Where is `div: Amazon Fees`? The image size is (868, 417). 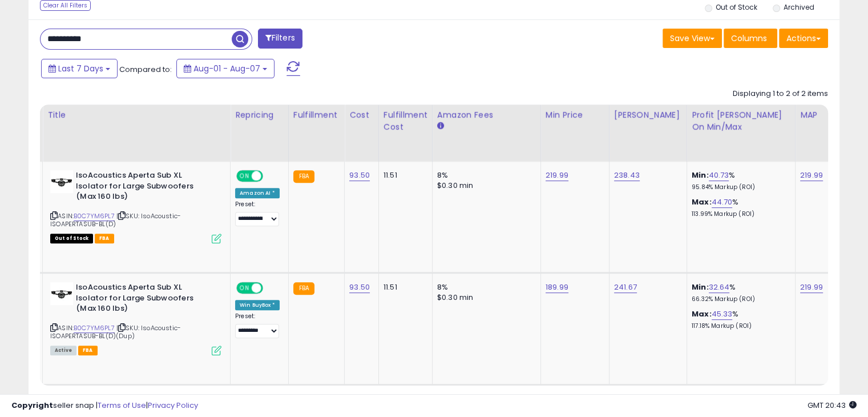
div: Amazon Fees is located at coordinates (487, 115).